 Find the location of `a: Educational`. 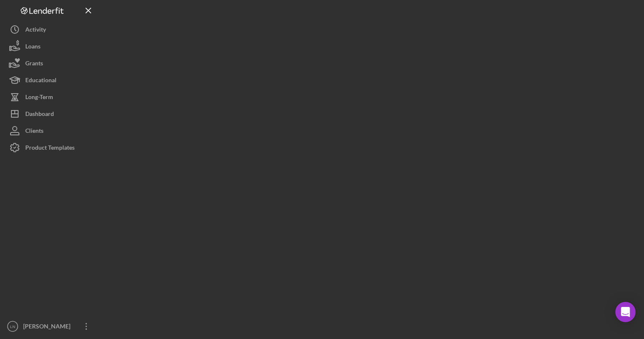

a: Educational is located at coordinates (50, 80).